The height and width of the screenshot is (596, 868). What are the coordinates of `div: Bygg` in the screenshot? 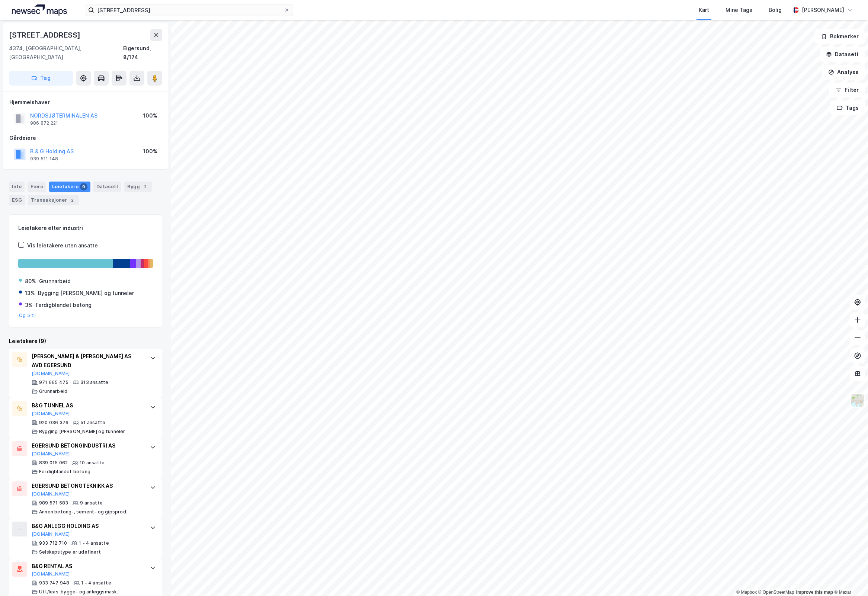 It's located at (138, 187).